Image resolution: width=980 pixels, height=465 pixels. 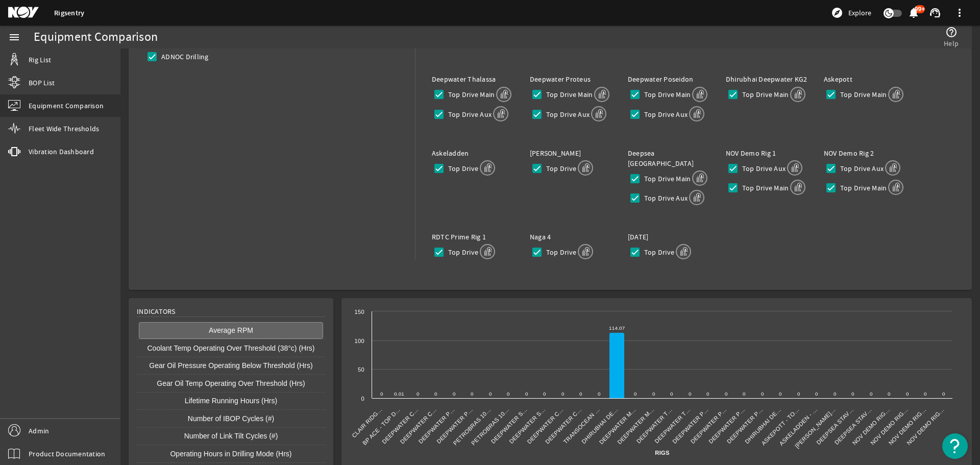 What do you see at coordinates (617, 328) in the screenshot?
I see `text: 114.07` at bounding box center [617, 328].